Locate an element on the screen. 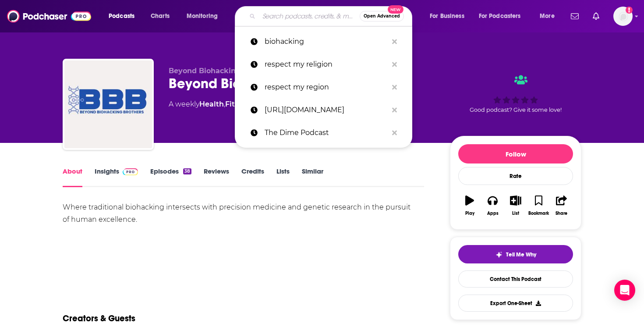 The image size is (644, 327). a: biohacking is located at coordinates (323, 41).